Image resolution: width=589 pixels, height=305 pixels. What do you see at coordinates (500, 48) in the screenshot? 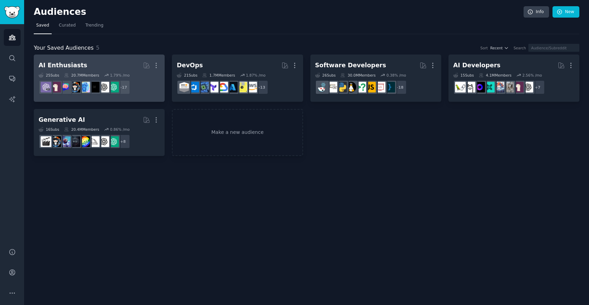
I see `button: Recent` at bounding box center [500, 48].